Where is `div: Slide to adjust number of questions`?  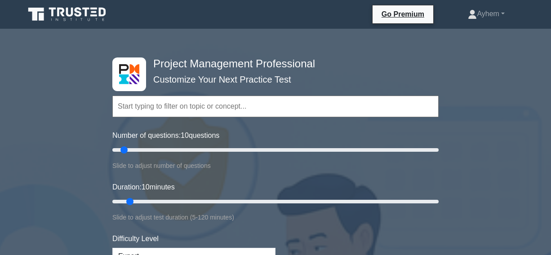
div: Slide to adjust number of questions is located at coordinates (275, 166).